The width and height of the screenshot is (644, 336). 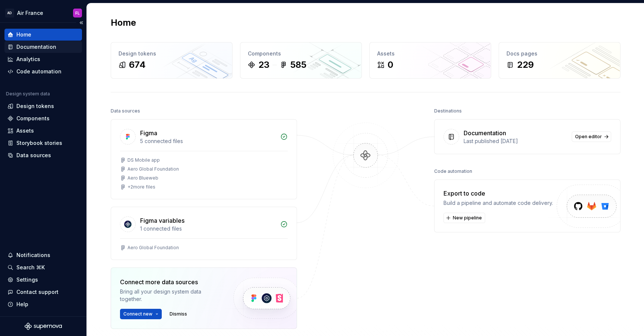 I want to click on div: Home, so click(x=24, y=34).